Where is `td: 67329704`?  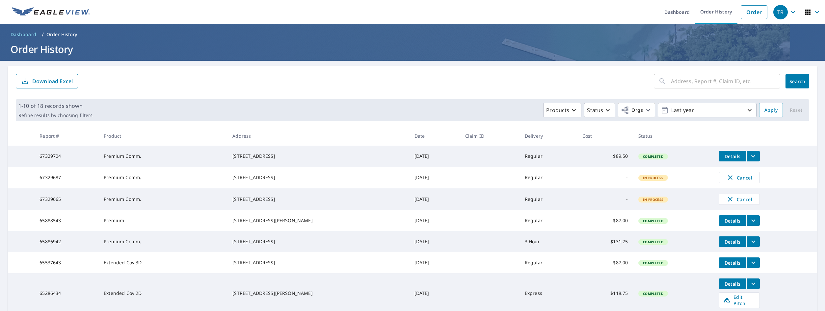 td: 67329704 is located at coordinates (66, 156).